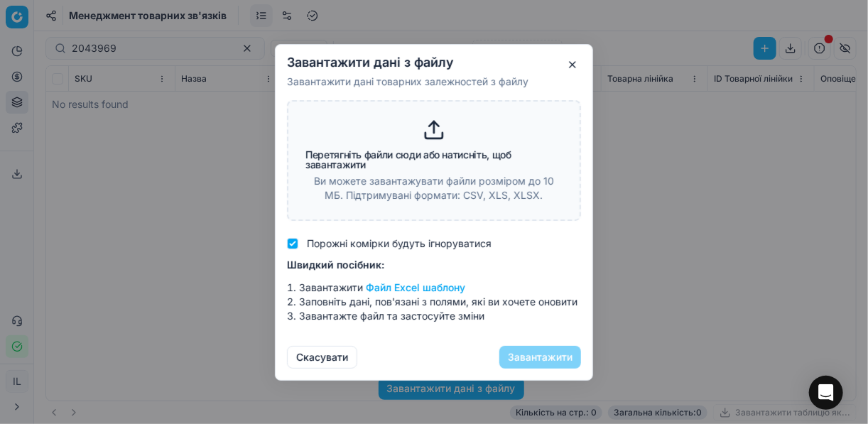  Describe the element at coordinates (434, 301) in the screenshot. I see `li: Заповніть дані, пов'язані з полями, які ви хочете оновити` at that location.